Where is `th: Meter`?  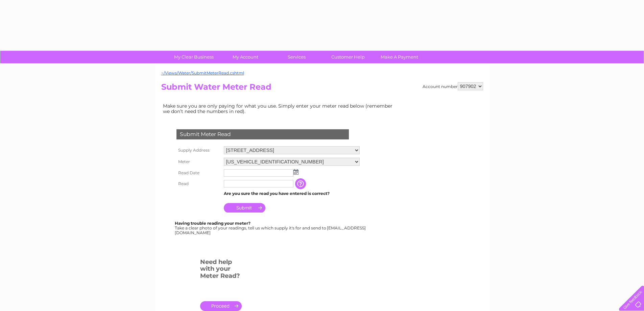 th: Meter is located at coordinates (198, 162).